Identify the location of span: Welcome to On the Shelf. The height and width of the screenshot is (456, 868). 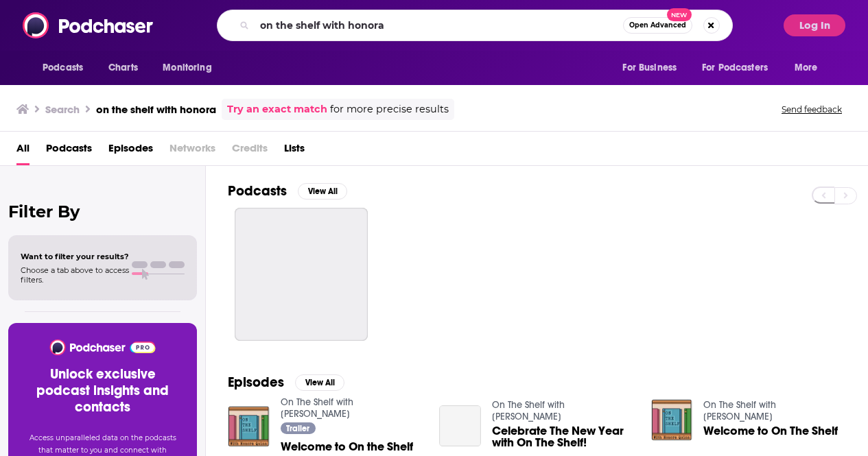
(347, 446).